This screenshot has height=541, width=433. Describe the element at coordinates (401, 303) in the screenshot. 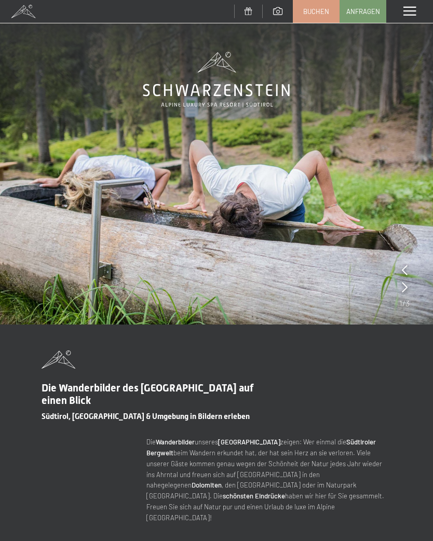

I see `span: 1` at that location.